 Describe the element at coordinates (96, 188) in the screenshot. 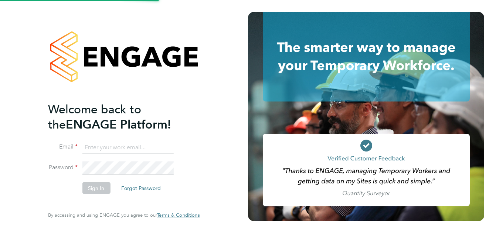

I see `button: Sign In` at that location.